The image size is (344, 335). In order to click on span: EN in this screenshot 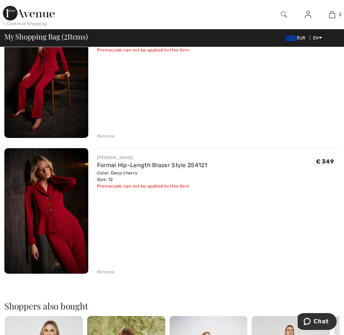, I will do `click(317, 38)`.